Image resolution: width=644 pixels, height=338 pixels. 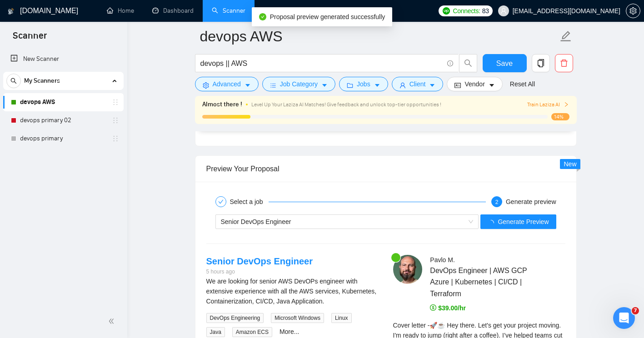 I want to click on span: 83, so click(x=486, y=11).